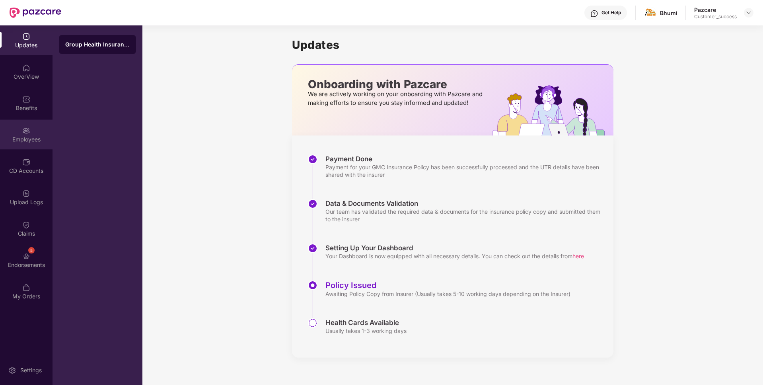 This screenshot has width=763, height=385. Describe the element at coordinates (455, 256) in the screenshot. I see `div: Your Dashboard is now equipped with all necessary details. You can check out the details from` at that location.